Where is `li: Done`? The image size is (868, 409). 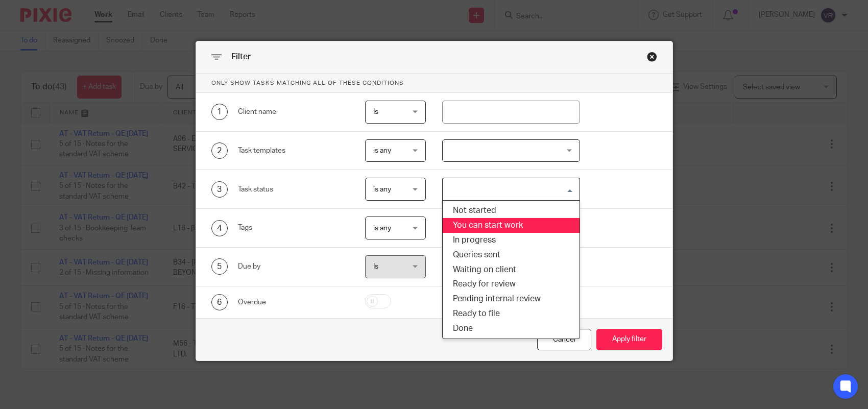
li: Done is located at coordinates (511, 328).